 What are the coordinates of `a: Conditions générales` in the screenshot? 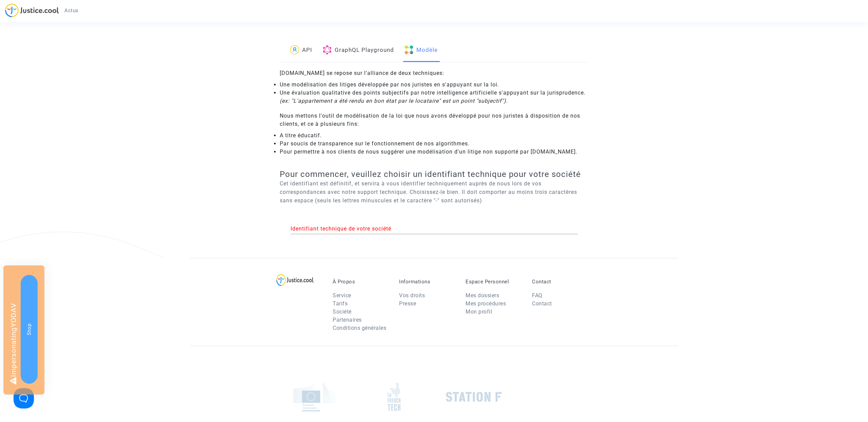 It's located at (360, 328).